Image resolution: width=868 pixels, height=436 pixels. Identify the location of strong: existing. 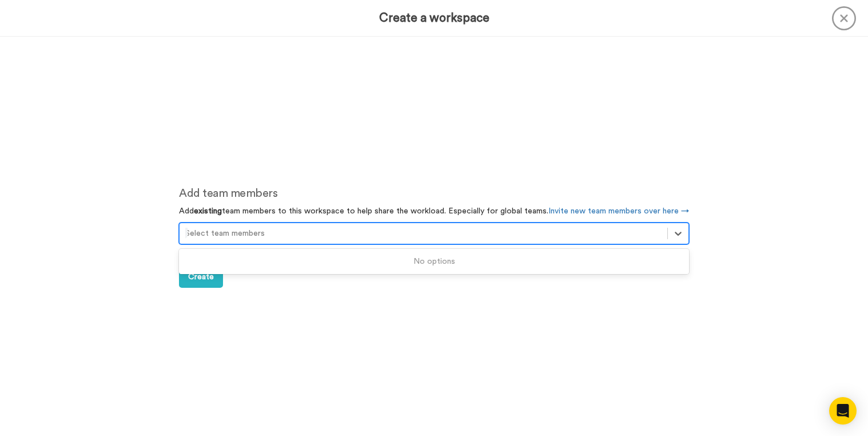
(207, 211).